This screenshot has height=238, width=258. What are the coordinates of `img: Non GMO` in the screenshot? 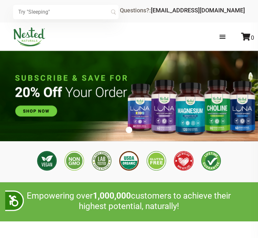 It's located at (74, 161).